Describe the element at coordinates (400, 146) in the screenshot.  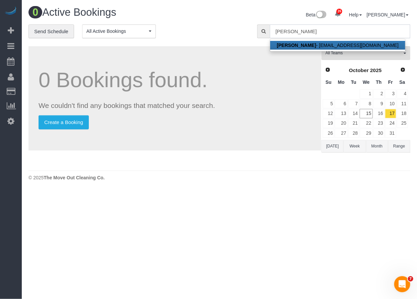
I see `button: Range` at that location.